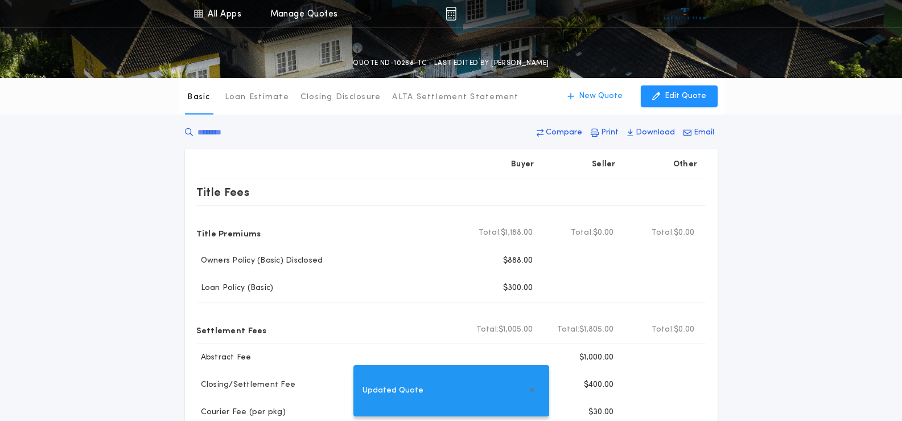  I want to click on p: ALTA Settlement Statement, so click(455, 97).